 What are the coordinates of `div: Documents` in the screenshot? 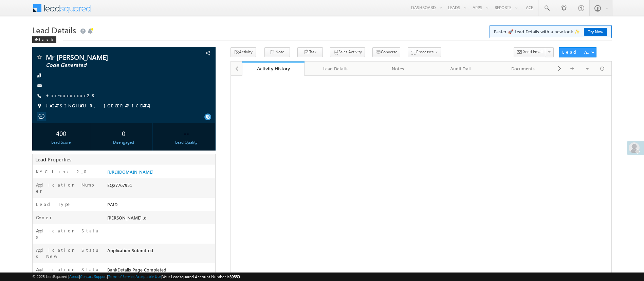 It's located at (523, 69).